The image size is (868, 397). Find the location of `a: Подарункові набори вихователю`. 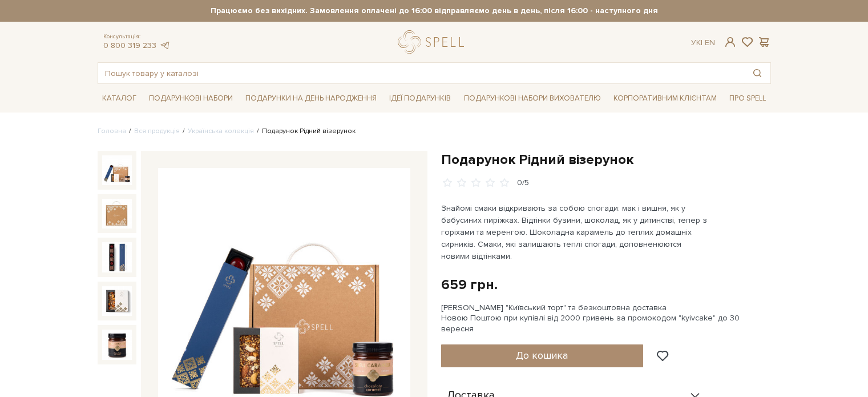

a: Подарункові набори вихователю is located at coordinates (532, 98).